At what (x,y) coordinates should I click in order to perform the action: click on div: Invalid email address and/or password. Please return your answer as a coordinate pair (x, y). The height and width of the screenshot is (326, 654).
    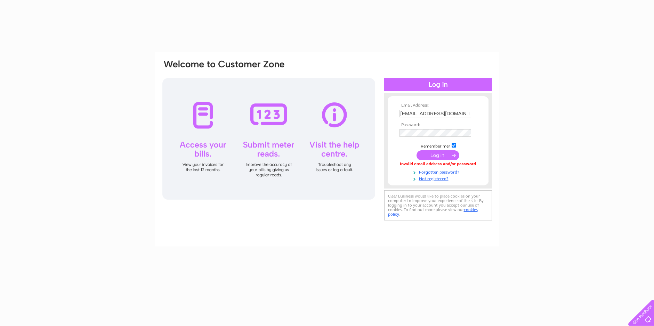
    Looking at the image, I should click on (438, 164).